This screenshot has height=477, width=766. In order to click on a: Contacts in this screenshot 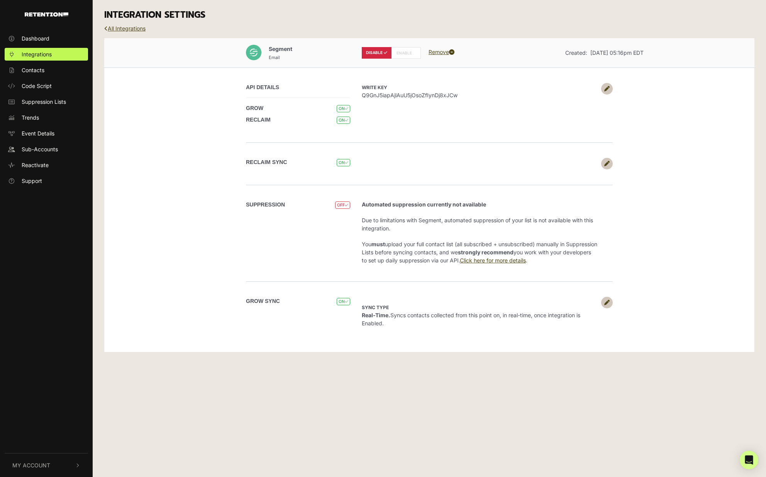, I will do `click(46, 70)`.